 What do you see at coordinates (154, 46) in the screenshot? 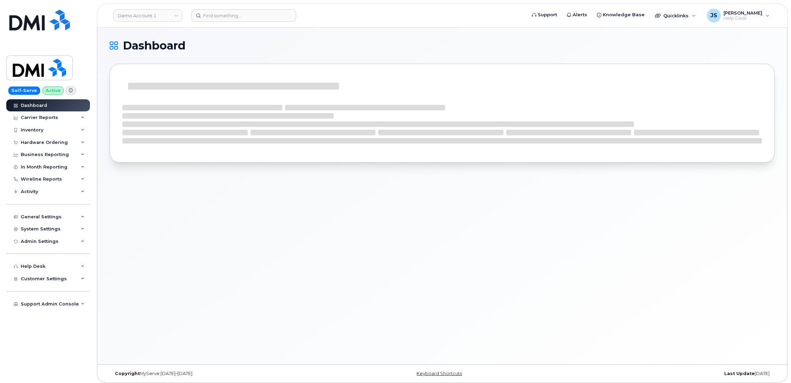
I see `span: Dashboard` at bounding box center [154, 46].